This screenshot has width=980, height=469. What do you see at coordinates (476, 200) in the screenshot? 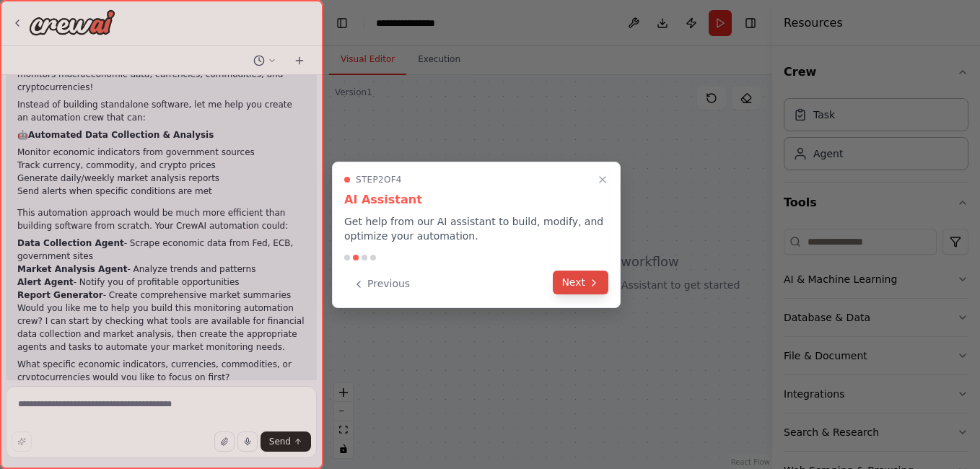
I see `h3: AI Assistant` at bounding box center [476, 200].